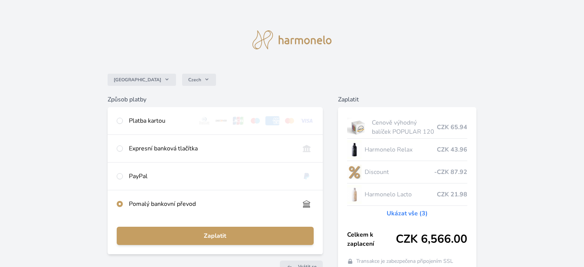 Image resolution: width=584 pixels, height=267 pixels. What do you see at coordinates (401, 195) in the screenshot?
I see `span: Harmonelo Lacto` at bounding box center [401, 195].